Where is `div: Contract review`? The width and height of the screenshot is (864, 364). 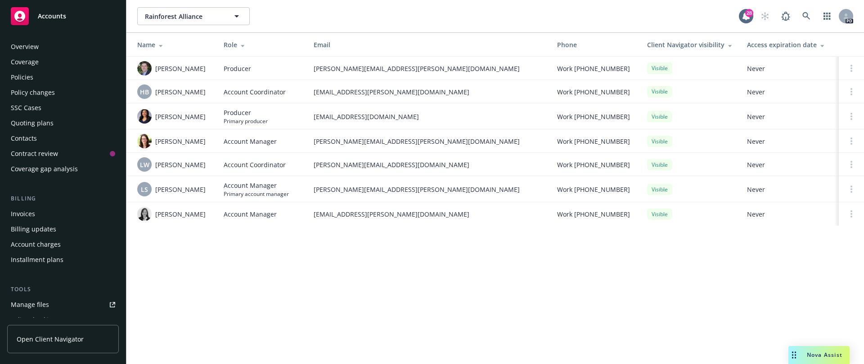 div: Contract review is located at coordinates (34, 154).